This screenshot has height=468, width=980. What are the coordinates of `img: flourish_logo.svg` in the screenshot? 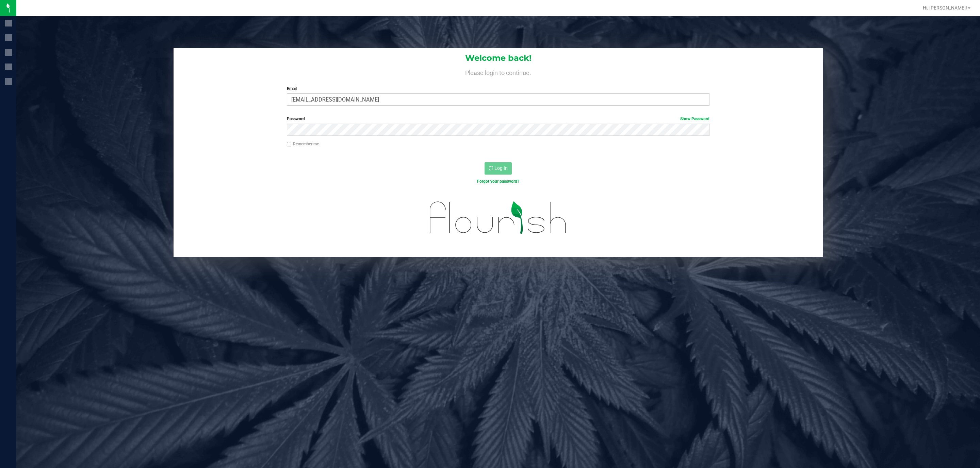 It's located at (498, 217).